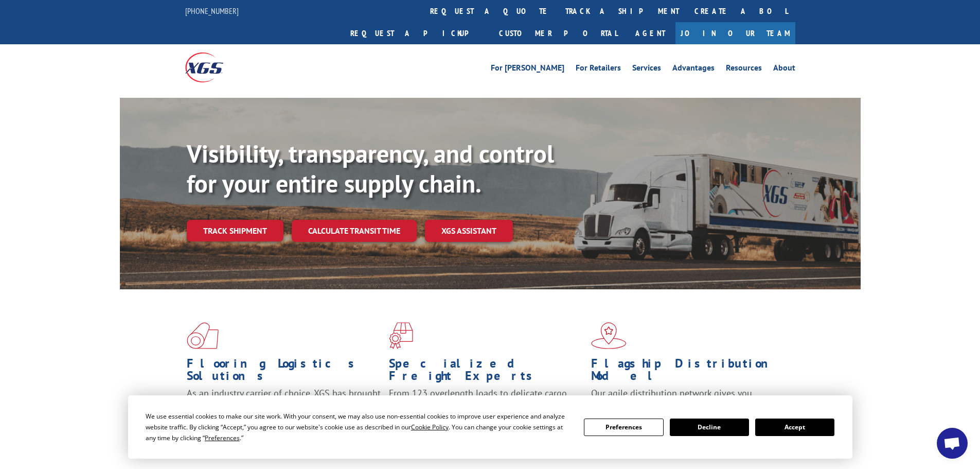  Describe the element at coordinates (650, 33) in the screenshot. I see `a: Agent` at that location.